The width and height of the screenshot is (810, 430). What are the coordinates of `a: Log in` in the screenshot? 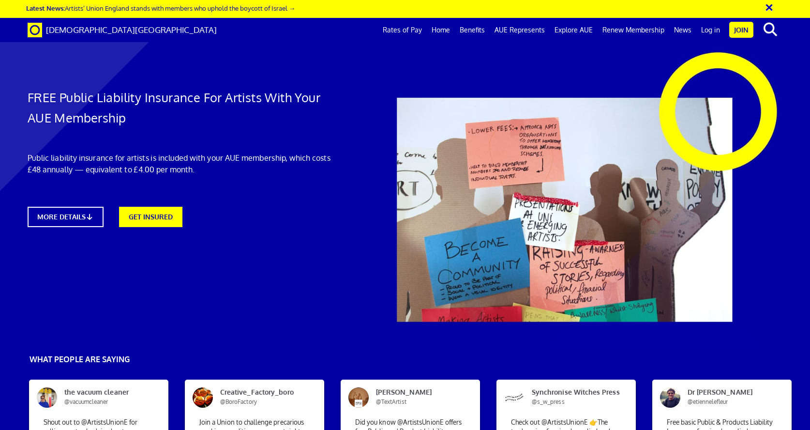 It's located at (710, 30).